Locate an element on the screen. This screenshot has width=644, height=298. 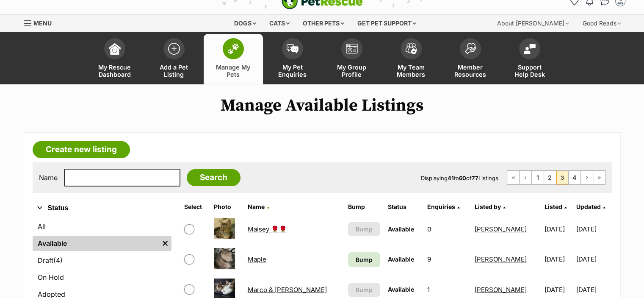
a: First page is located at coordinates (513, 177).